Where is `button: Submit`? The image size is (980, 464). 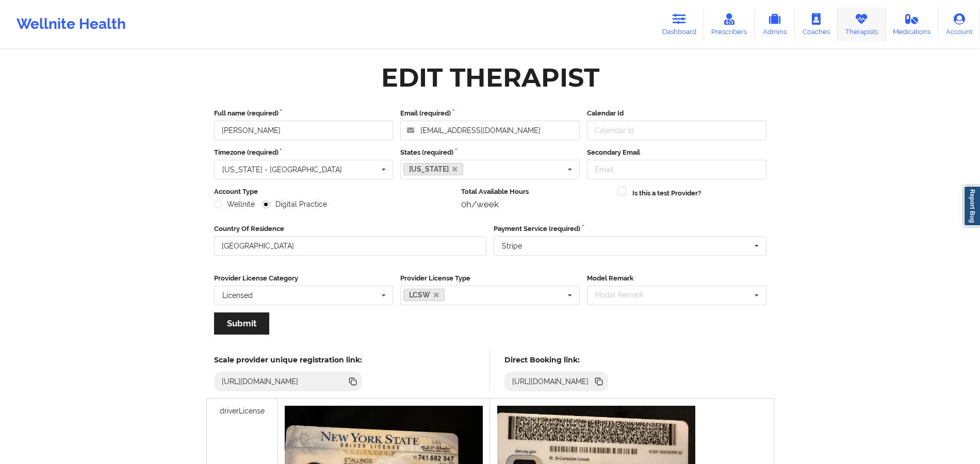
button: Submit is located at coordinates (241, 324).